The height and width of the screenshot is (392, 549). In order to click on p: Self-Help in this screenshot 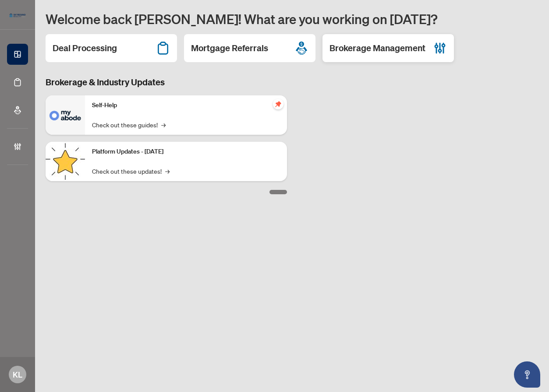, I will do `click(186, 105)`.